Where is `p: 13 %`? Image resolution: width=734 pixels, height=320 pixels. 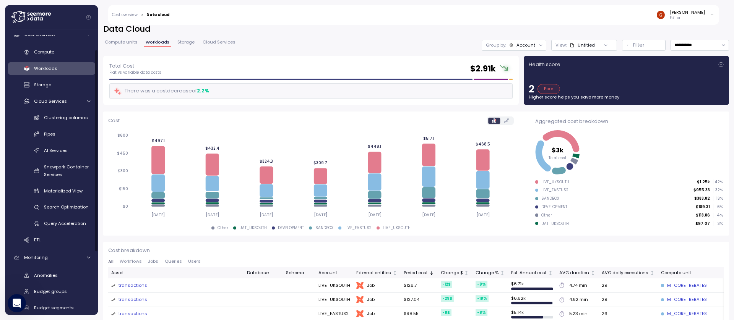
p: 13 % is located at coordinates (718, 199).